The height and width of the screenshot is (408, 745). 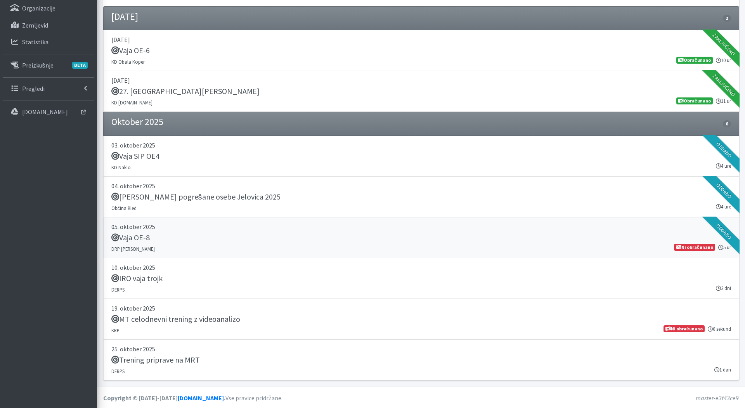 I want to click on h4: Oktober 2025, so click(x=137, y=122).